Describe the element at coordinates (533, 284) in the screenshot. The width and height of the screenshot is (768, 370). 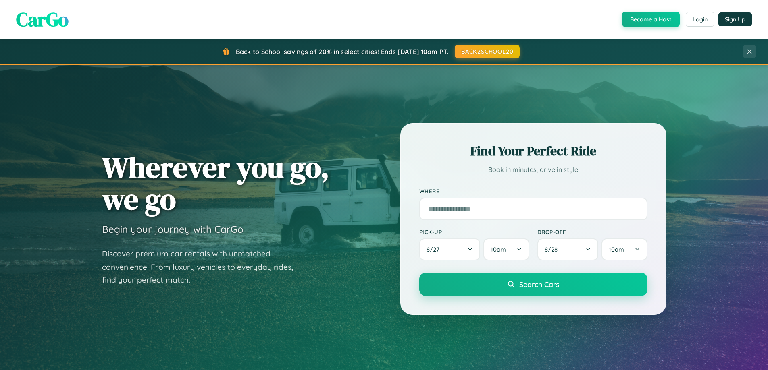
I see `button: Search Cars` at that location.